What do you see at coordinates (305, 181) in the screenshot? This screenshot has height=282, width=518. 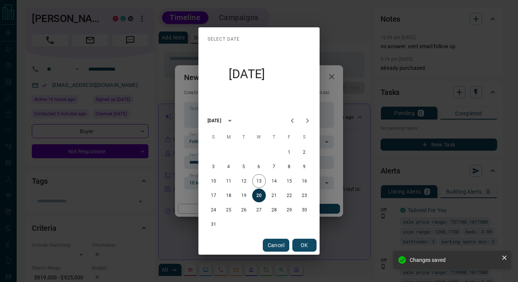 I see `button: 16` at bounding box center [305, 181].